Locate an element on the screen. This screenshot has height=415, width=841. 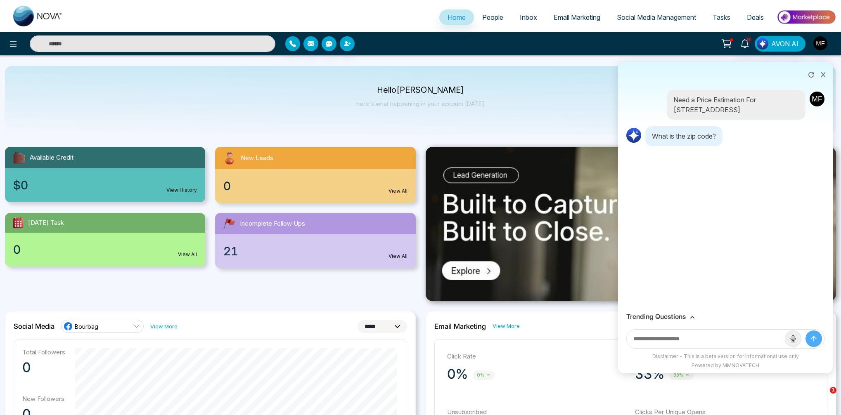
span: 33% is located at coordinates (681, 375).